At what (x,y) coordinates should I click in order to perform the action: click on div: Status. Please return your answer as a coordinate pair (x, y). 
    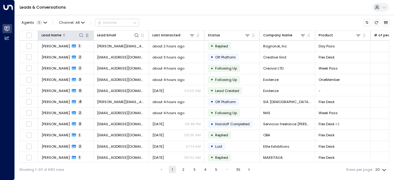
    Looking at the image, I should click on (229, 35).